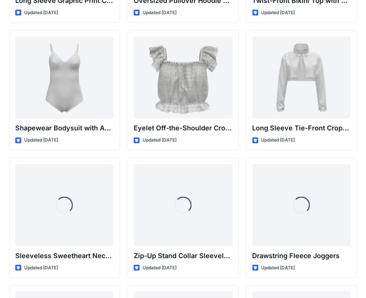 The image size is (366, 298). Describe the element at coordinates (301, 77) in the screenshot. I see `a: Long Sleeve Tie-Front Cropped Shrug` at that location.